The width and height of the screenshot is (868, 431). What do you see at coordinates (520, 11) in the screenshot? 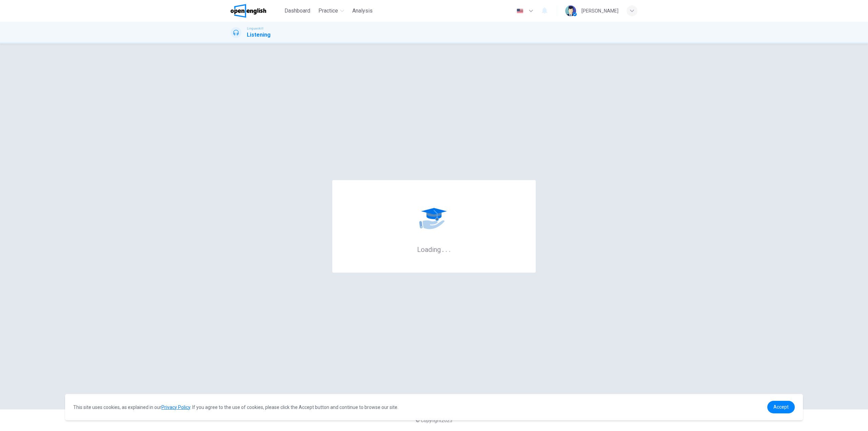
I see `img: en` at bounding box center [520, 11].